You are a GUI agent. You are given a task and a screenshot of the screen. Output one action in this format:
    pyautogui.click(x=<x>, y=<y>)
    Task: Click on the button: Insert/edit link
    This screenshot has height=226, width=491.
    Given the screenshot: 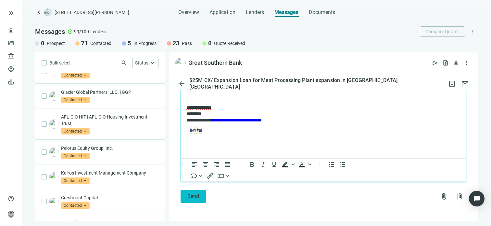 What is the action you would take?
    pyautogui.click(x=210, y=175)
    